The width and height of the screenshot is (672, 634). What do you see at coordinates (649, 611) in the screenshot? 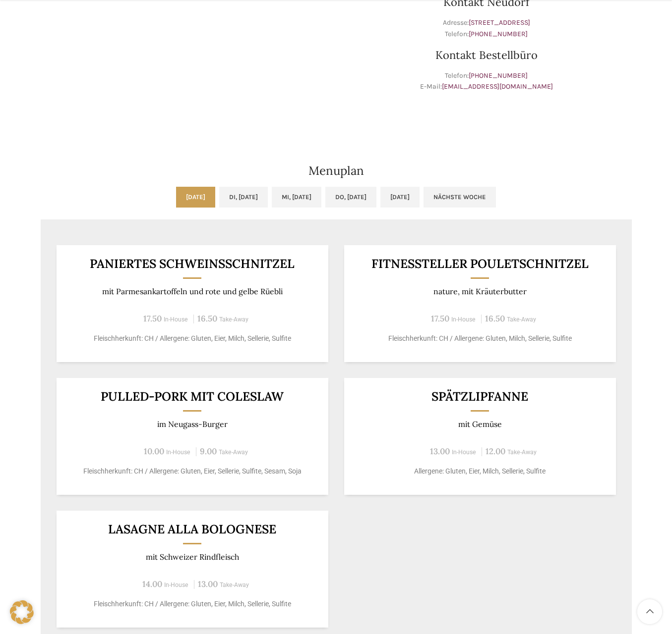
I see `a: Scroll to top button` at bounding box center [649, 611].